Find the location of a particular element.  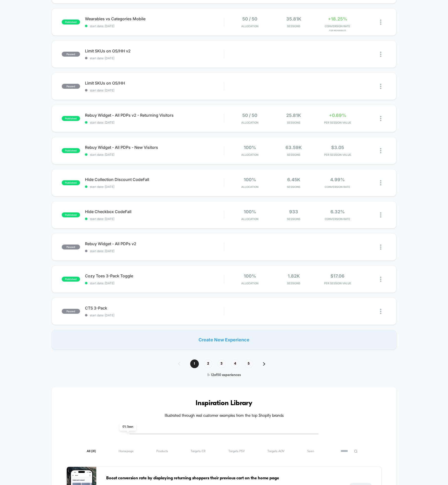

span: Products is located at coordinates (162, 451).